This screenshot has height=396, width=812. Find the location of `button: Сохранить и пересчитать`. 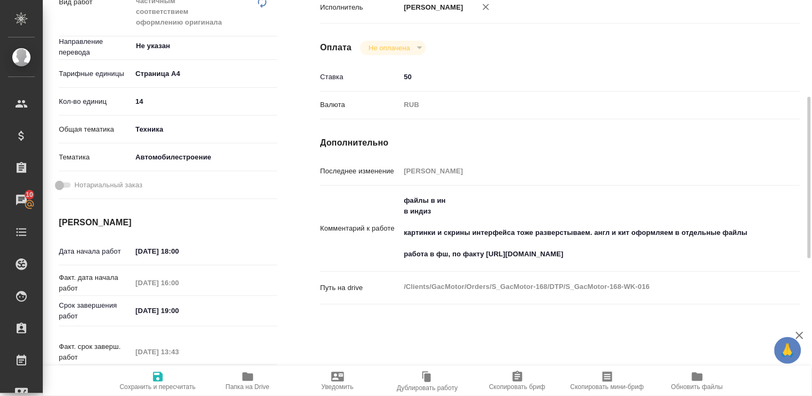

button: Сохранить и пересчитать is located at coordinates (158, 381).